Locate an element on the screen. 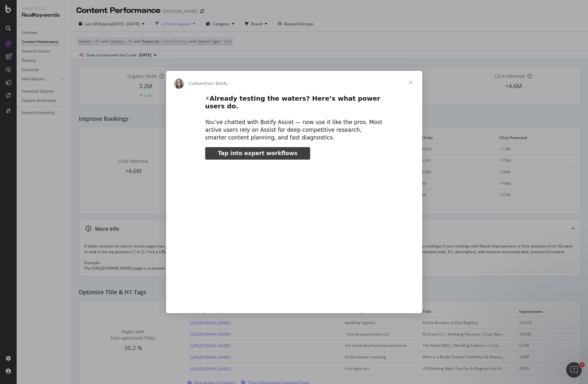 The height and width of the screenshot is (384, 588). span: Close is located at coordinates (410, 83).